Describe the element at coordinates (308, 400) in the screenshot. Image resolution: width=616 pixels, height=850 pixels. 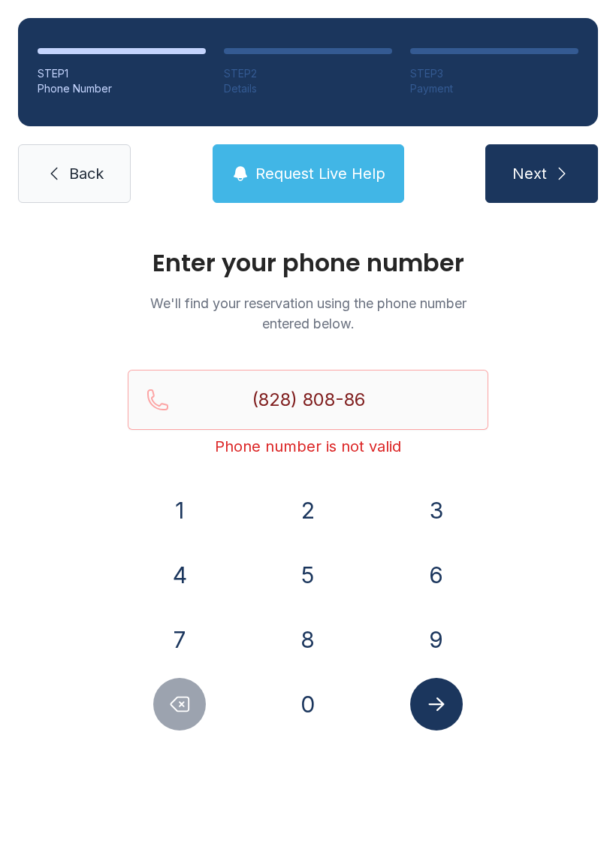
I see `input: Reservation phone number` at that location.